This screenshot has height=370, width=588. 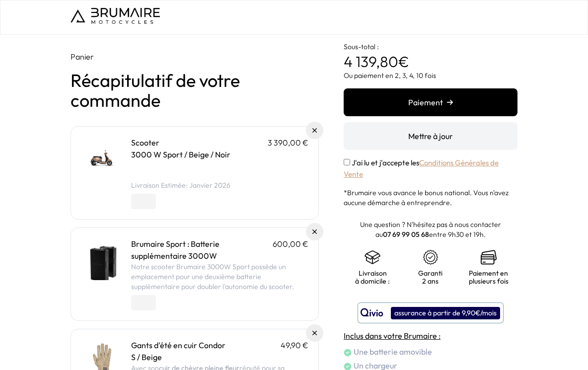 I want to click on p: 3000 W Sport / Beige / Noir, so click(x=220, y=155).